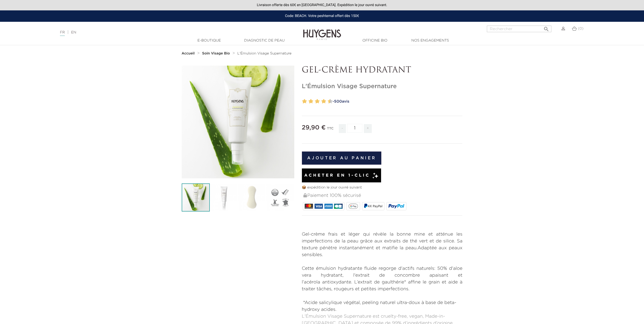 The height and width of the screenshot is (324, 644). Describe the element at coordinates (519, 29) in the screenshot. I see `input: Rechercher` at that location.